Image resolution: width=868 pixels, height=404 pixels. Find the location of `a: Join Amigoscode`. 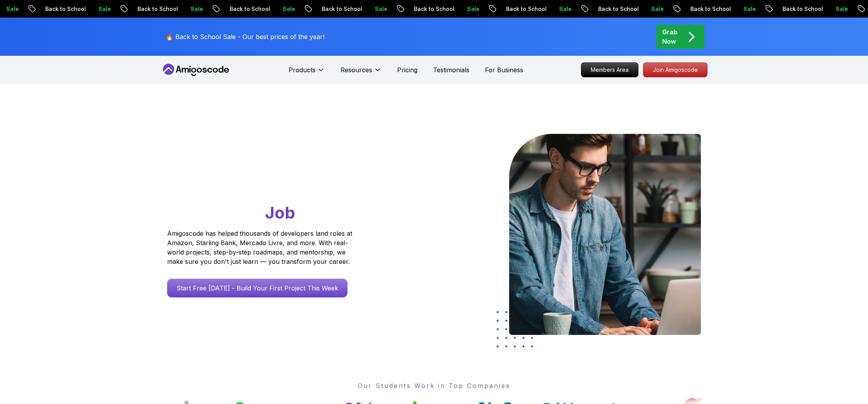

a: Join Amigoscode is located at coordinates (675, 70).